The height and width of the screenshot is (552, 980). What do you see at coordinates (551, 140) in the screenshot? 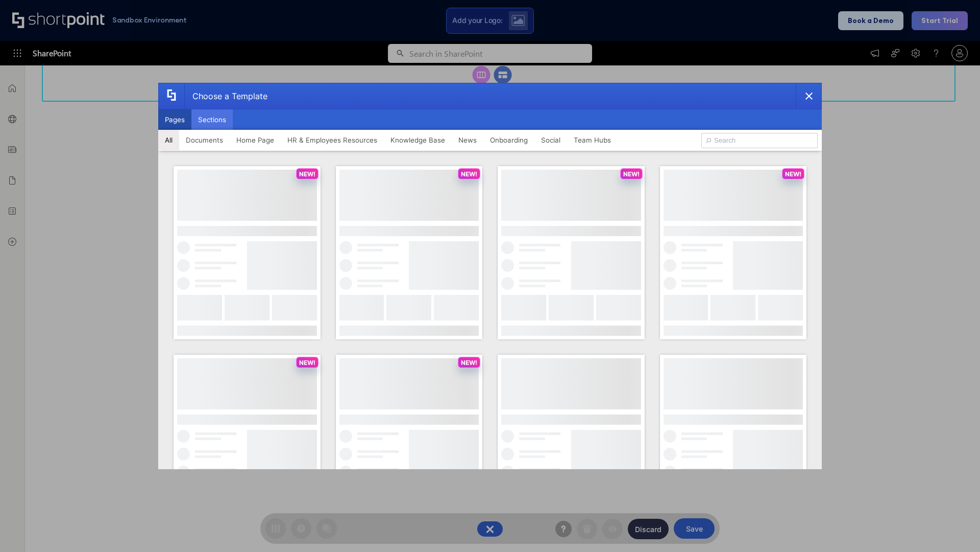
I see `button: Social` at bounding box center [551, 140].